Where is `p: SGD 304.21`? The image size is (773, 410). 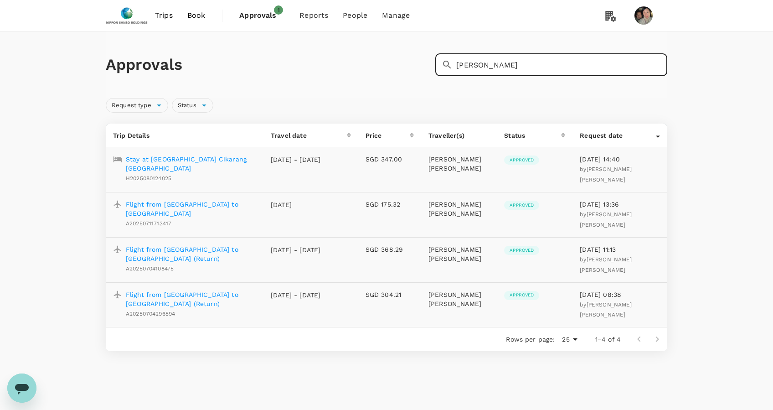 p: SGD 304.21 is located at coordinates (389, 294).